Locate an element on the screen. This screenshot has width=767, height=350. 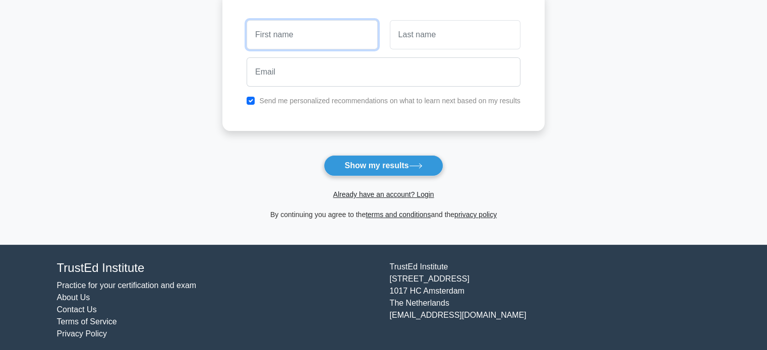
a: Privacy Policy is located at coordinates (82, 334).